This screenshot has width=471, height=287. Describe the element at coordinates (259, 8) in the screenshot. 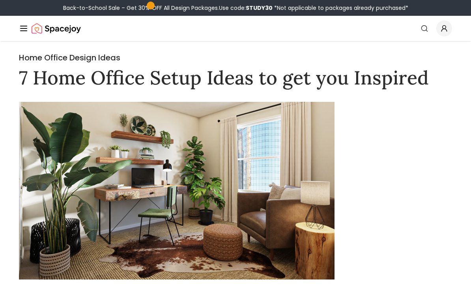

I see `b: STUDY30` at that location.